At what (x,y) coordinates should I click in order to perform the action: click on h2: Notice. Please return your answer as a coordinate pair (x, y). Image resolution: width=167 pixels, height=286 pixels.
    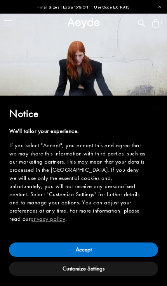
    Looking at the image, I should click on (77, 113).